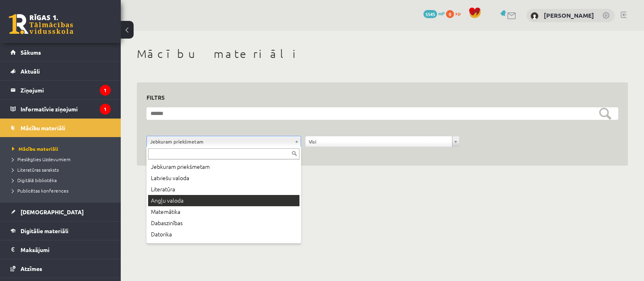  What do you see at coordinates (224, 178) in the screenshot?
I see `div: Latviešu valoda` at bounding box center [224, 178].